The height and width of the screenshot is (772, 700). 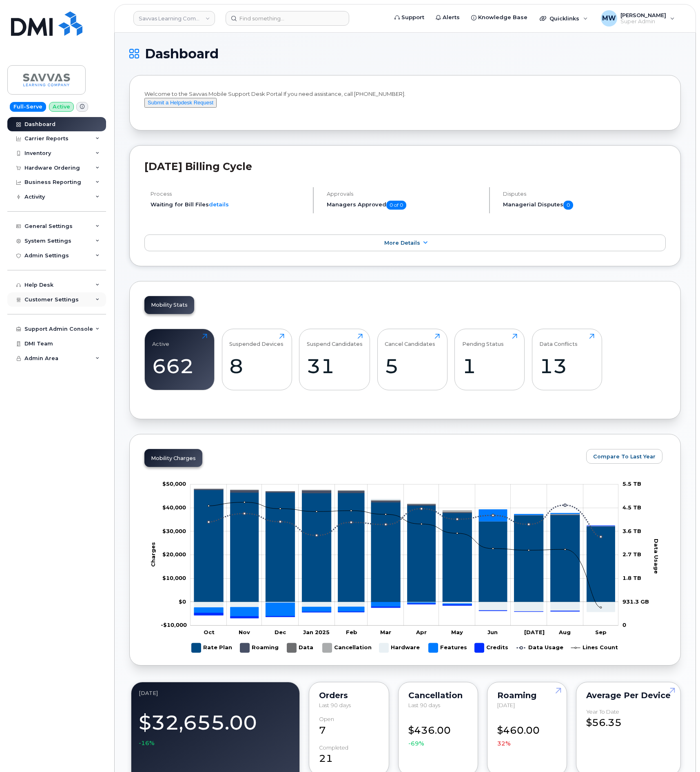 I want to click on tspan: 4.5 TB, so click(x=631, y=508).